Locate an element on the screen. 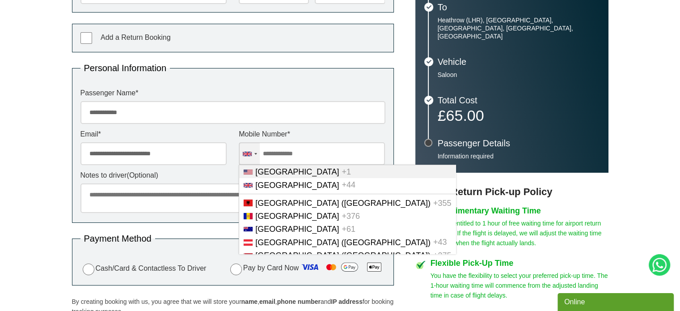  label: Email is located at coordinates (153, 134).